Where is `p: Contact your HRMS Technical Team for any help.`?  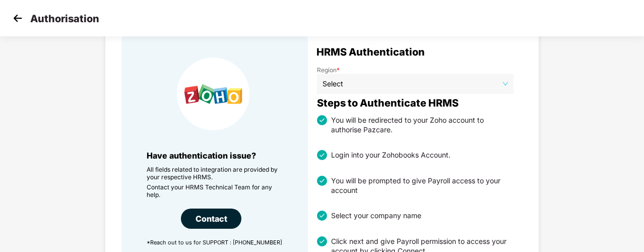 p: Contact your HRMS Technical Team for any help. is located at coordinates (215, 190).